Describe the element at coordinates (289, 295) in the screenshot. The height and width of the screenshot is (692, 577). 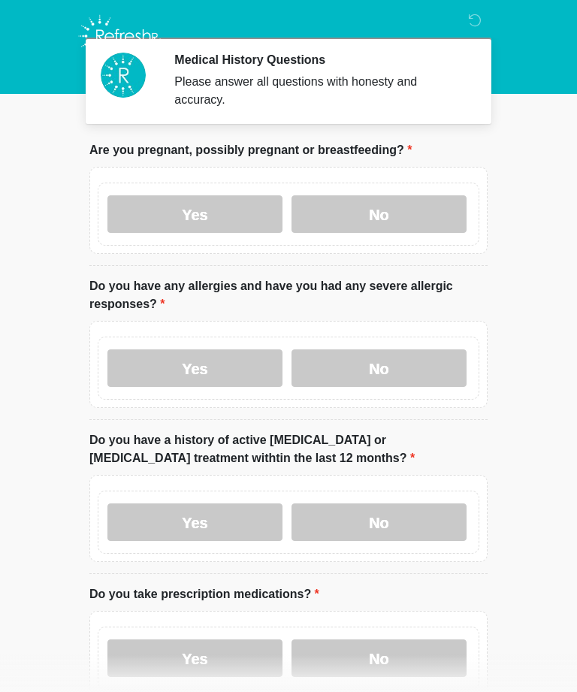
I see `label: Do you have any allergies and have you had any severe allergic responses?` at that location.